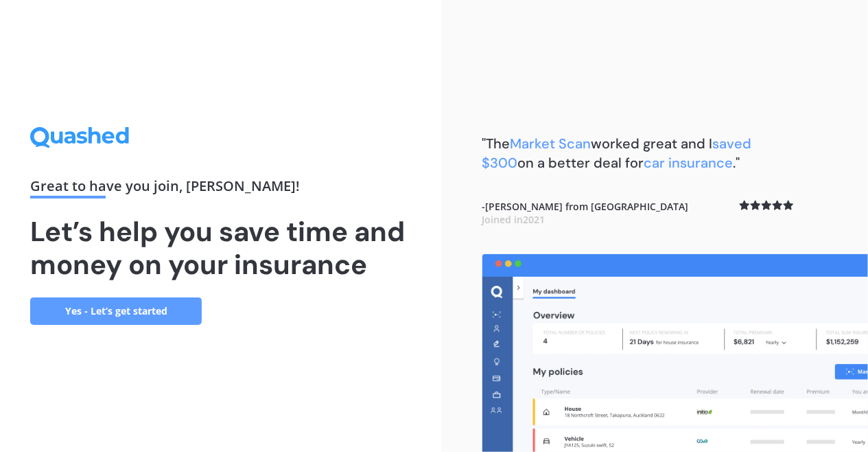 The height and width of the screenshot is (452, 868). Describe the element at coordinates (617, 153) in the screenshot. I see `b: "The worked great and I on a better deal for ."` at that location.